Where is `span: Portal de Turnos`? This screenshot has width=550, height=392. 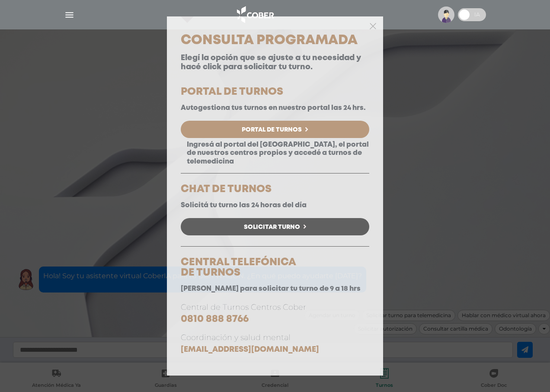
span: Portal de Turnos is located at coordinates (271, 130).